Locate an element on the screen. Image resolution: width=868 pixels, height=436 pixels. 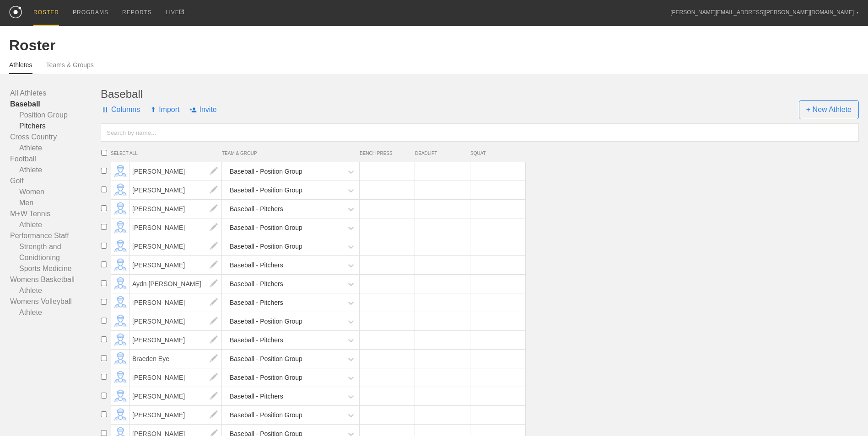
a: Teams & Groups is located at coordinates (70, 67).